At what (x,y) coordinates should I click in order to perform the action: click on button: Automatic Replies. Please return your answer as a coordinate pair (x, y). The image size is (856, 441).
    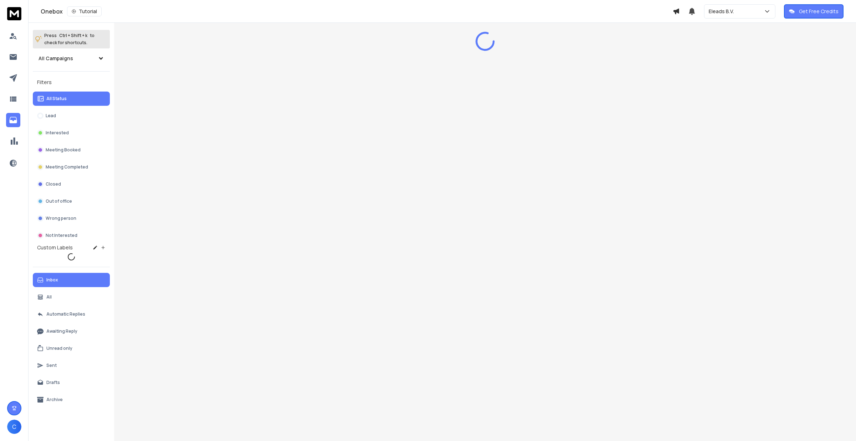
    Looking at the image, I should click on (71, 314).